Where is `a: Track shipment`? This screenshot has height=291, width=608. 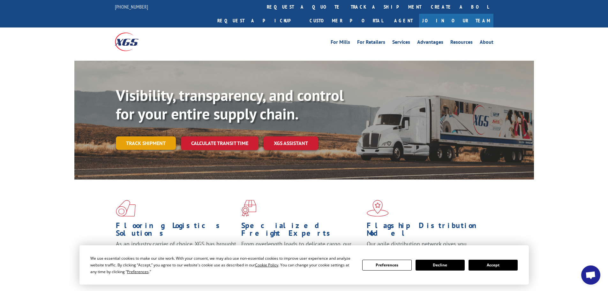 a: Track shipment is located at coordinates (146, 143).